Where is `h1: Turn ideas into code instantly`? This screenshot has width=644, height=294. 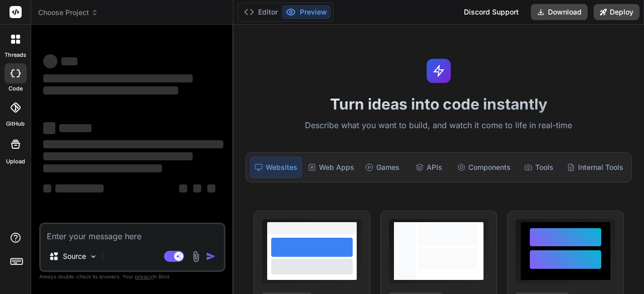
h1: Turn ideas into code instantly is located at coordinates (439, 104).